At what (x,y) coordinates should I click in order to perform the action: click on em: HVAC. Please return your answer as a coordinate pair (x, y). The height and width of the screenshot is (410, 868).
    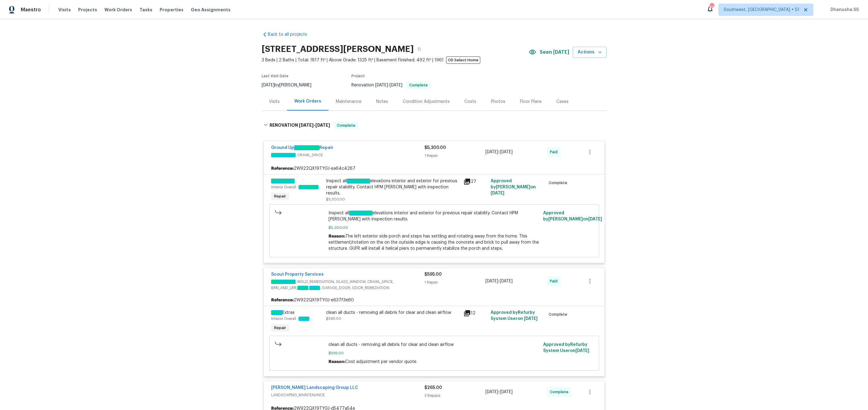
    Looking at the image, I should click on (277, 313).